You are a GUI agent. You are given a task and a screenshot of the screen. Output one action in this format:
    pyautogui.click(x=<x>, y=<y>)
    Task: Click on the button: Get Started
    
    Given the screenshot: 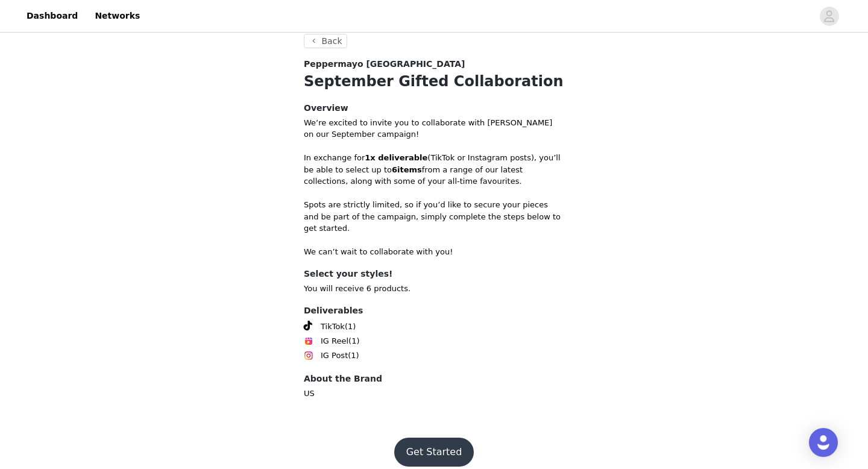 What is the action you would take?
    pyautogui.click(x=434, y=452)
    